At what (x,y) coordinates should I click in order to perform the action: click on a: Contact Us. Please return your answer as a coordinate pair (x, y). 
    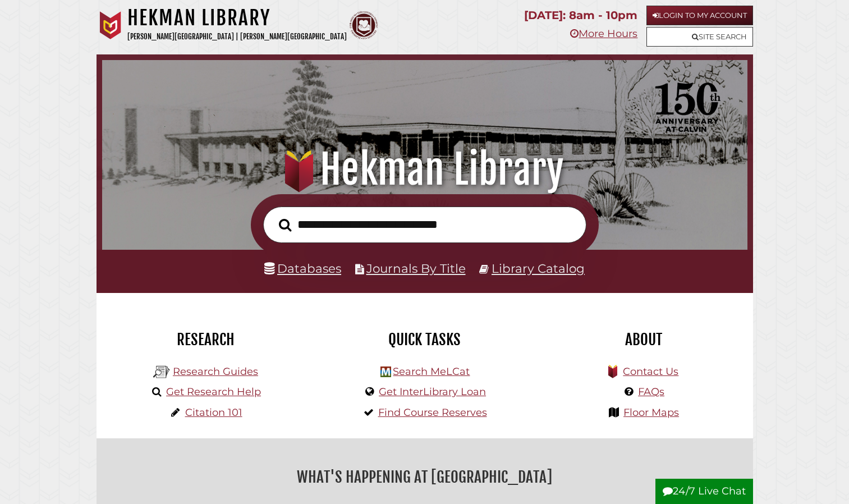
    Looking at the image, I should click on (651, 371).